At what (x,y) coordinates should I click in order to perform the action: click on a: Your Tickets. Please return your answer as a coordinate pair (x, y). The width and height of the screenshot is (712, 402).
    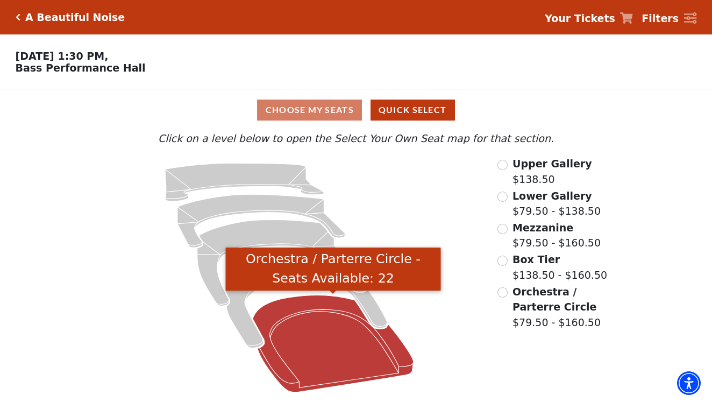
    Looking at the image, I should click on (589, 18).